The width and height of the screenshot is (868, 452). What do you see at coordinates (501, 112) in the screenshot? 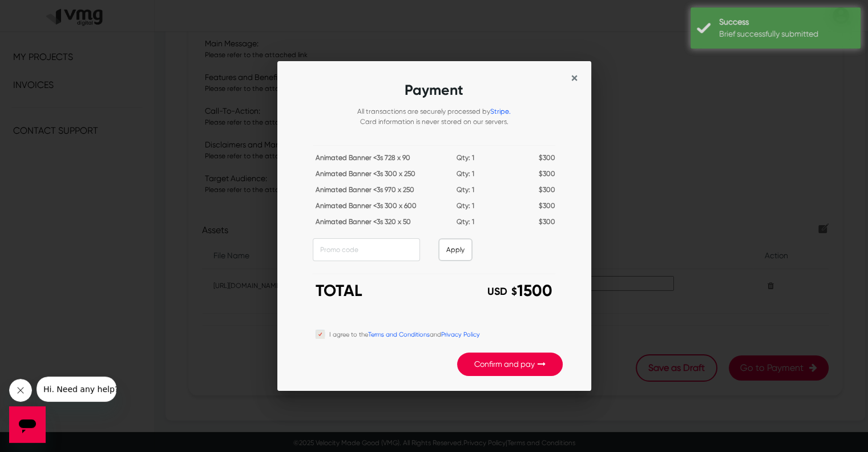
I see `a: Stripe.` at bounding box center [501, 112].